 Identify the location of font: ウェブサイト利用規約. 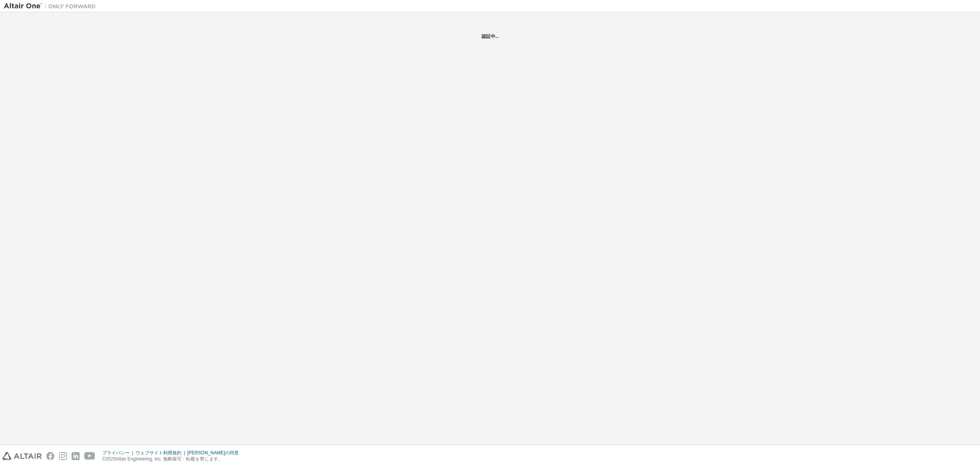
(158, 453).